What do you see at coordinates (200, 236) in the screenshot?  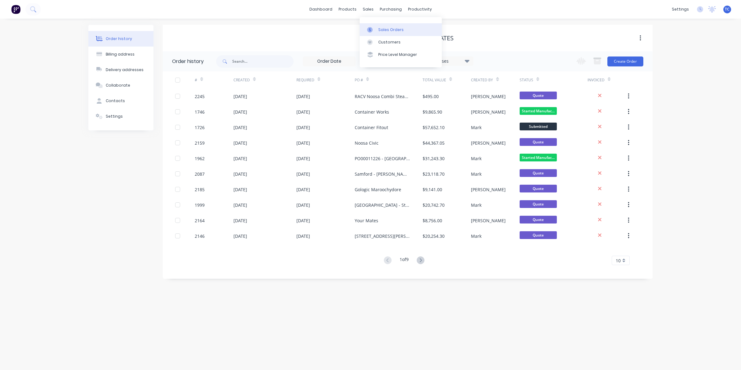 I see `div: 2146` at bounding box center [200, 236].